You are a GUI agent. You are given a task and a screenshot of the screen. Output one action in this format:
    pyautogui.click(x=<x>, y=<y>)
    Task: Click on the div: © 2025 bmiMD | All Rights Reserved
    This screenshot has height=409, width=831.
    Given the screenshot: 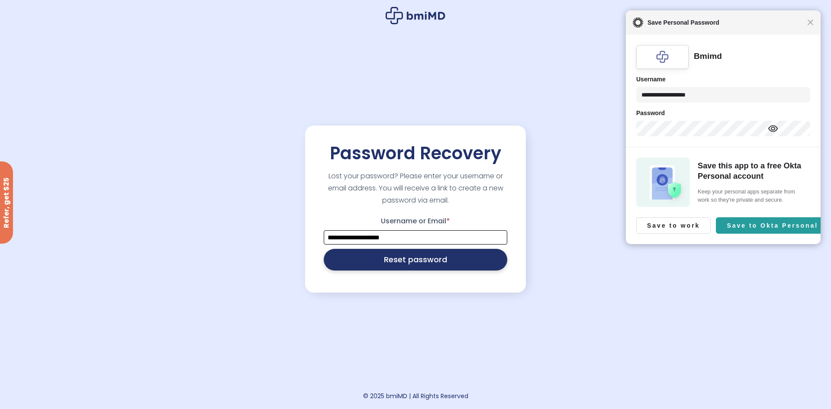 What is the action you would take?
    pyautogui.click(x=416, y=396)
    